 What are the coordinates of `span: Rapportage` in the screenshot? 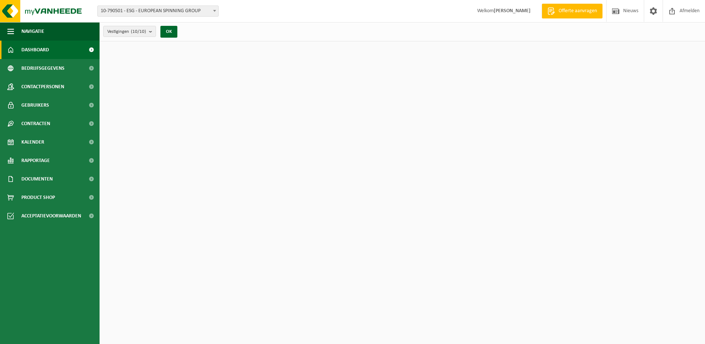 It's located at (35, 160).